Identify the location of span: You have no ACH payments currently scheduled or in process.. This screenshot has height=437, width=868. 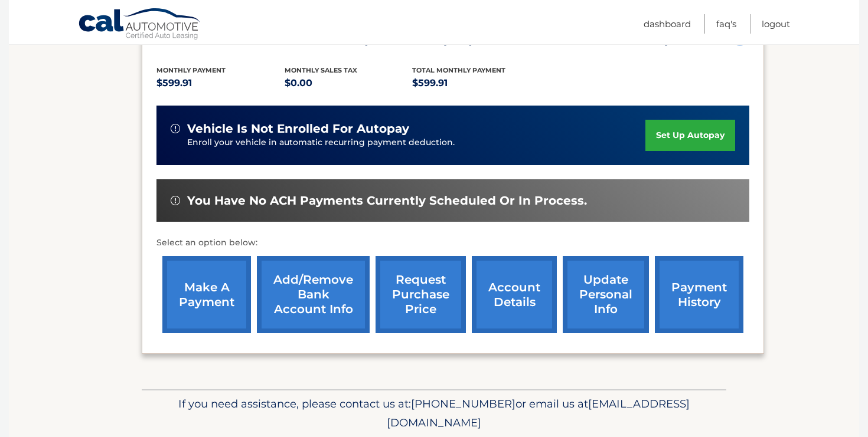
(387, 201).